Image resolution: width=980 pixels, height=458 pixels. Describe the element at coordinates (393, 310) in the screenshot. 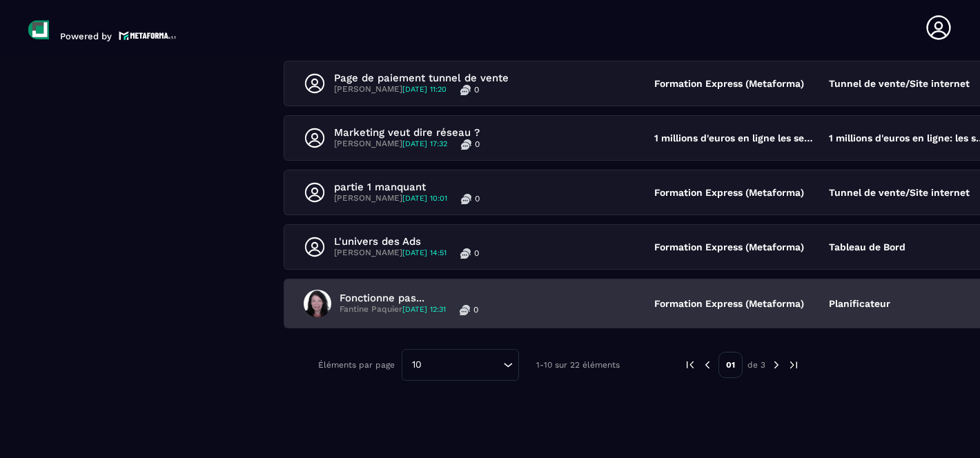

I see `p: Fantine Paquier` at that location.